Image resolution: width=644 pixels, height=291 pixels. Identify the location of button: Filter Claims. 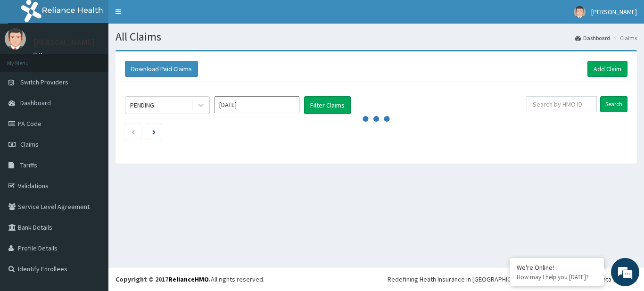
(327, 105).